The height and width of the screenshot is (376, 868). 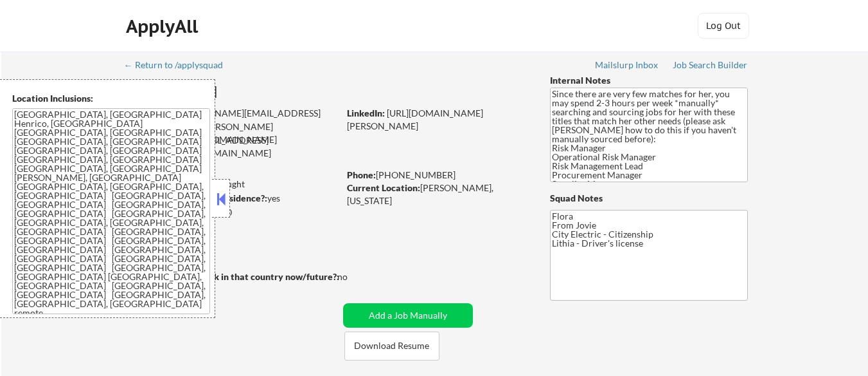 I want to click on strong: LinkedIn:, so click(x=365, y=112).